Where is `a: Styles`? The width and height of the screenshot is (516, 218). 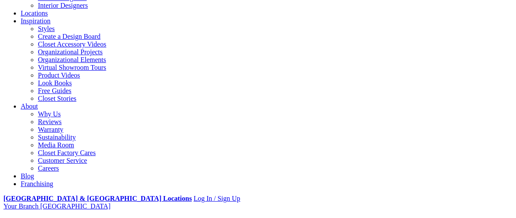
a: Styles is located at coordinates (46, 28).